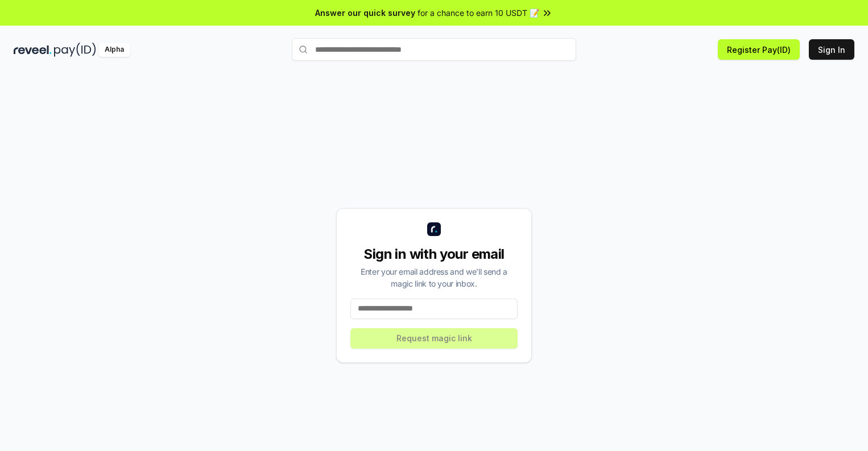 The height and width of the screenshot is (451, 868). What do you see at coordinates (75, 49) in the screenshot?
I see `img: pay_id` at bounding box center [75, 49].